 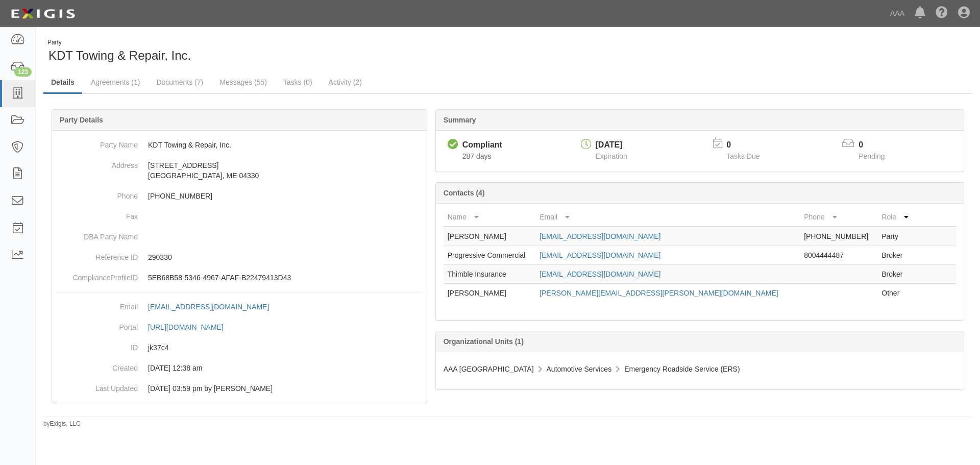 What do you see at coordinates (464, 193) in the screenshot?
I see `b: Contacts (4)` at bounding box center [464, 193].